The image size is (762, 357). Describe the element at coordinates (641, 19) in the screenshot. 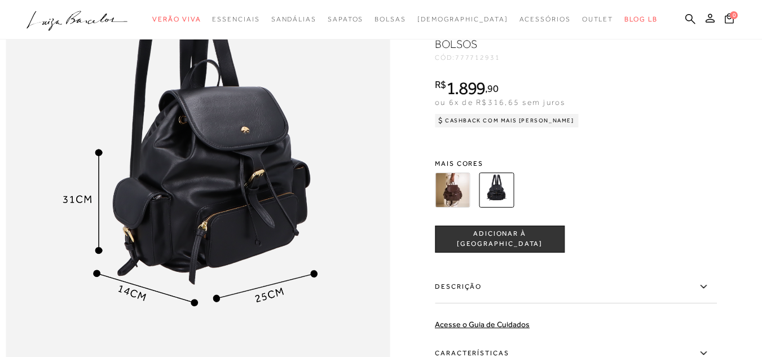

I see `span: BLOG LB` at that location.